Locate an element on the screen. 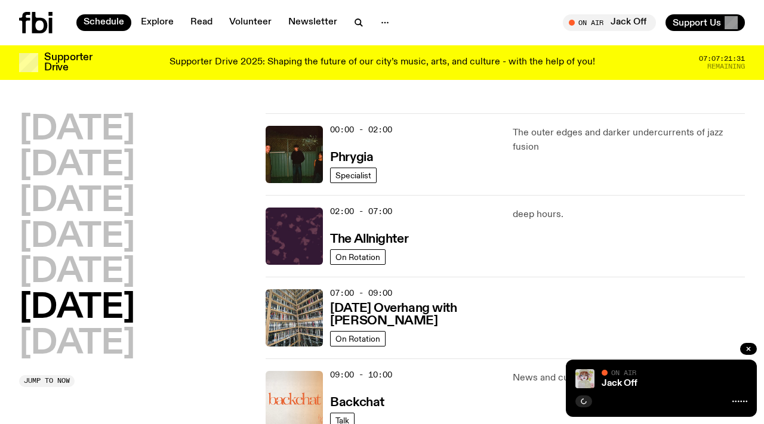  a: A greeny-grainy film photo of Bela, John and Bindi at night. They are standing in a backyard on g... is located at coordinates (294, 155).